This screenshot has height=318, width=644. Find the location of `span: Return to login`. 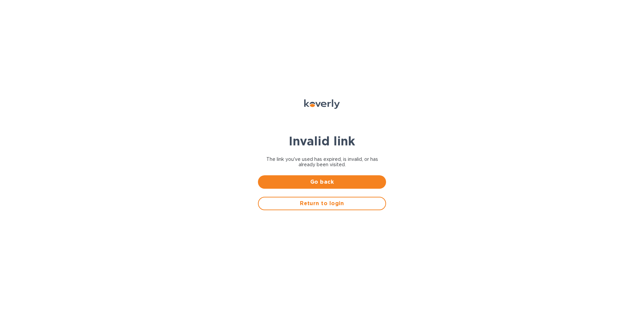

span: Return to login is located at coordinates (322, 203).